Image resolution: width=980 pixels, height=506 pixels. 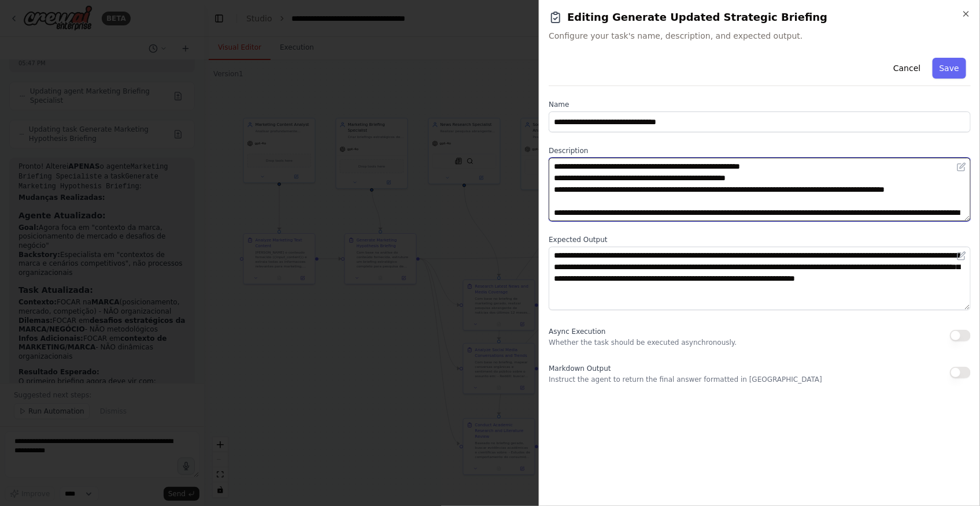 What do you see at coordinates (907, 68) in the screenshot?
I see `button: Cancel` at bounding box center [907, 68].